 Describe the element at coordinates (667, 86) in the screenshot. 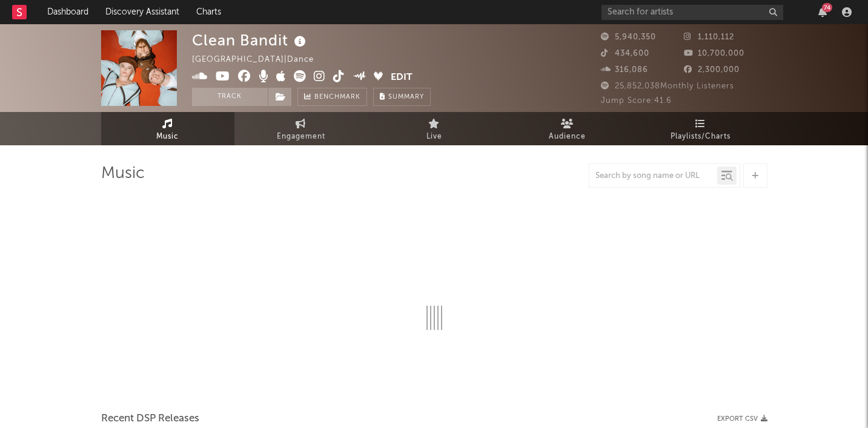

I see `span: 25,852,038 Monthly Listeners` at that location.